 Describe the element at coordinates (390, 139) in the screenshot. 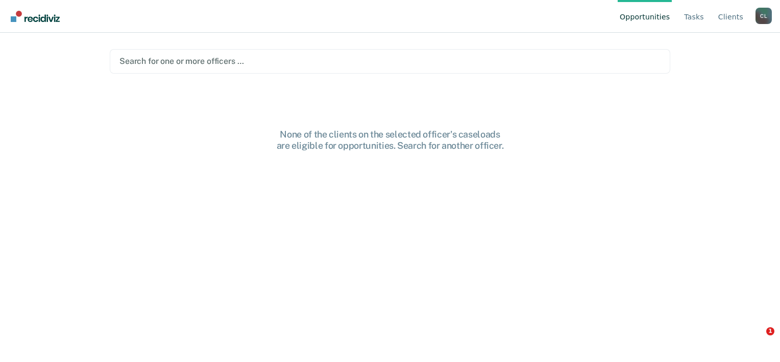

I see `div: None of the clients on the selected officer's caseloads are eligible for opportunities. Search fo...` at that location.